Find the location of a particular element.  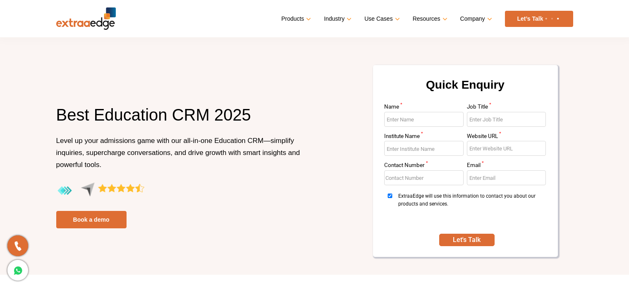

a: Products is located at coordinates (295, 19).